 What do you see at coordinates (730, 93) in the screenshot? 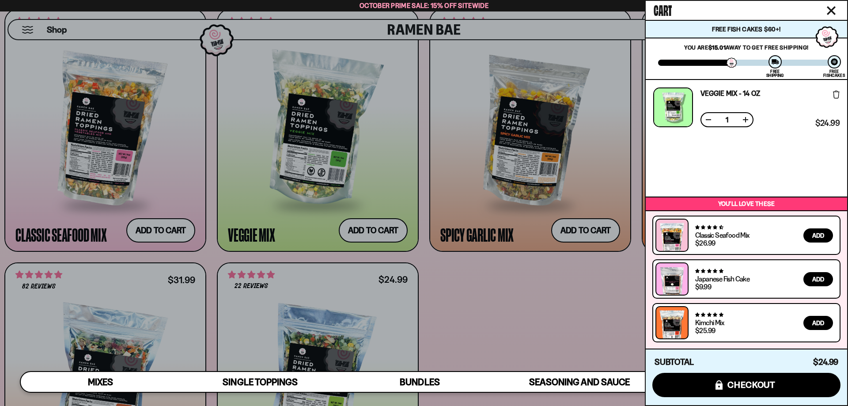
I see `a: Veggie Mix - 14 OZ` at bounding box center [730, 93].